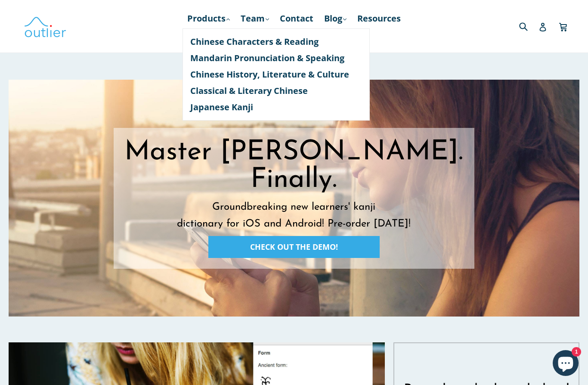 This screenshot has width=588, height=385. What do you see at coordinates (255, 19) in the screenshot?
I see `a: Team` at bounding box center [255, 19].